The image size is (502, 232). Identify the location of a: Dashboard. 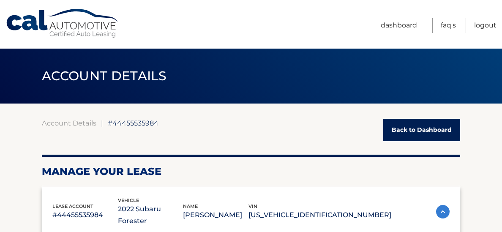
(399, 25).